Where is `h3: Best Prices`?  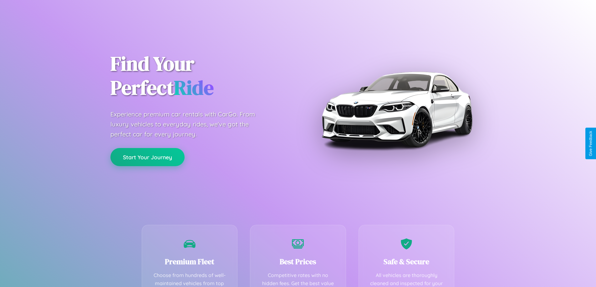 h3: Best Prices is located at coordinates (298, 262).